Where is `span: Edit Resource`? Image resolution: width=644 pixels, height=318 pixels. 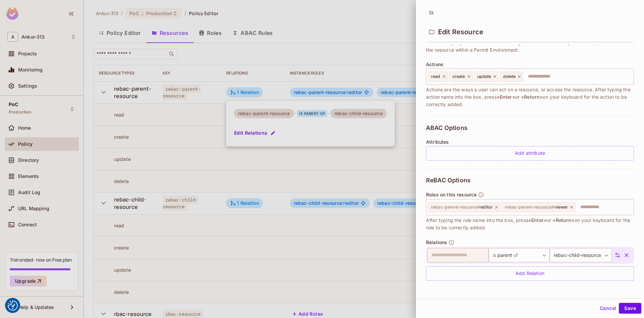
span: Edit Resource is located at coordinates (461, 32).